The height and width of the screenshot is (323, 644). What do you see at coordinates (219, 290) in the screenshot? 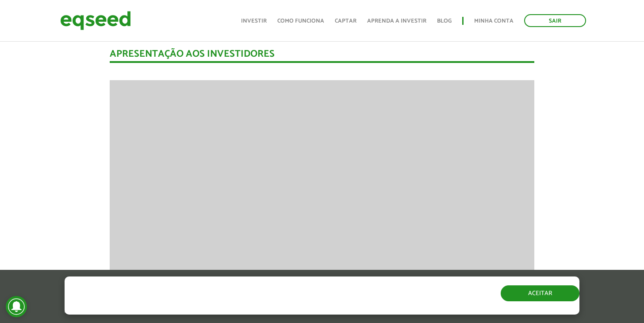
I see `h5: O site da EqSeed utiliza cookies para melhorar sua navegação.` at bounding box center [219, 290].